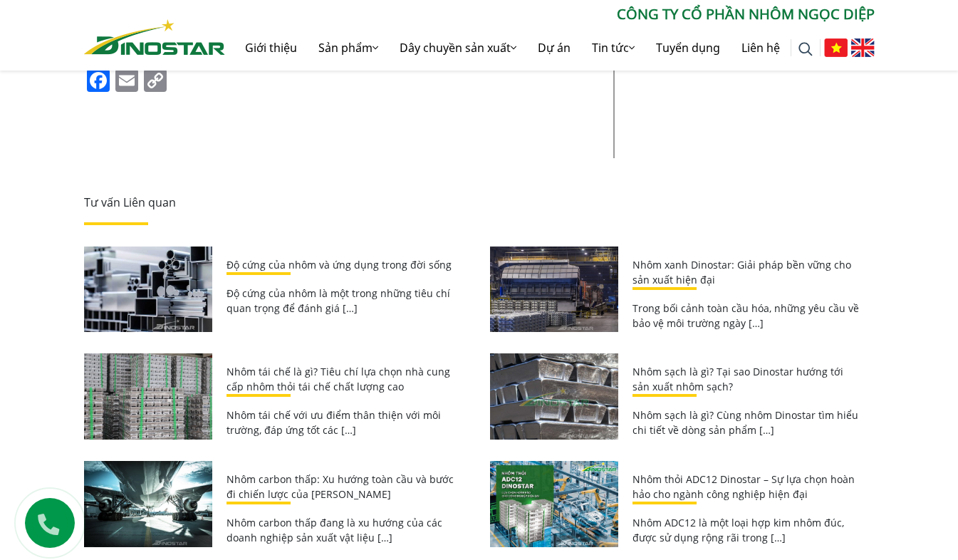 This screenshot has height=560, width=958. What do you see at coordinates (155, 82) in the screenshot?
I see `a: Copy Link` at bounding box center [155, 82].